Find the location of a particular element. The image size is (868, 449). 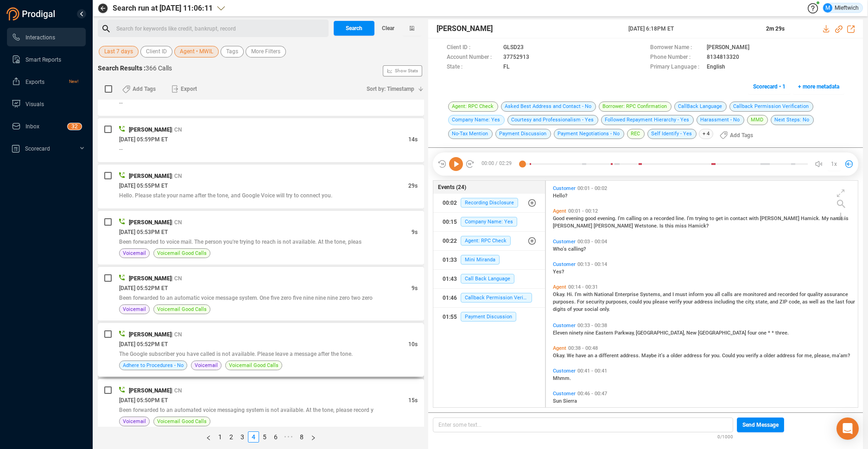

span: have is located at coordinates (582, 356).